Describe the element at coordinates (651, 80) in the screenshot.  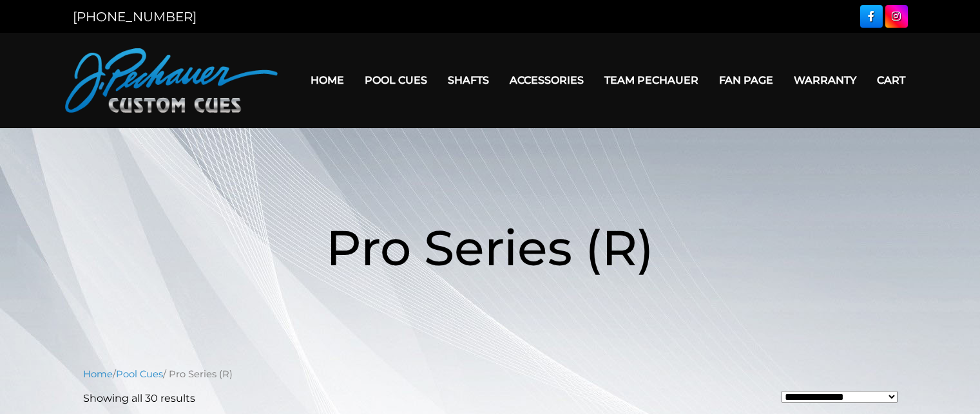
I see `a: Team Pechauer` at that location.